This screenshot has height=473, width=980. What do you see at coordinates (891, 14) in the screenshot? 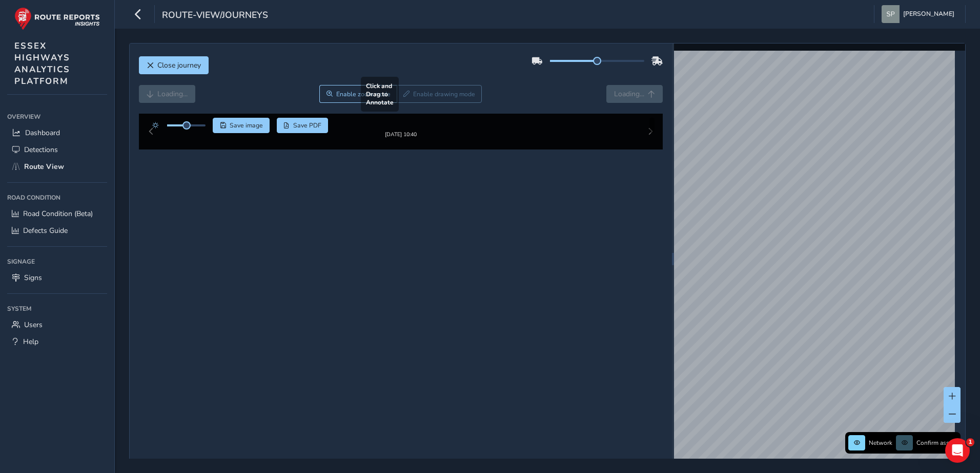
I see `img: diamond-layout` at bounding box center [891, 14].